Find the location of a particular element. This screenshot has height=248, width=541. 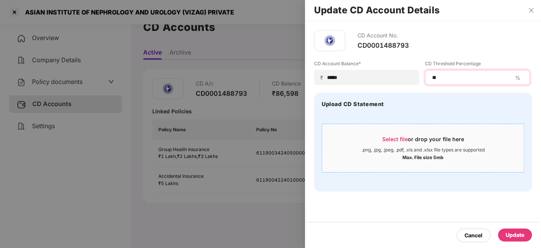

span: Select fileor drop your file here.png, .jpg, .jpeg, .pdf, .xls and .xlsx file types are supported... is located at coordinates (423, 148).